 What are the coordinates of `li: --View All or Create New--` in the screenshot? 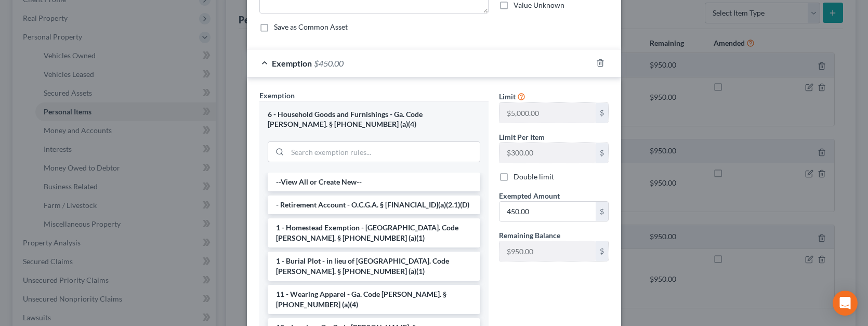 It's located at (373, 182).